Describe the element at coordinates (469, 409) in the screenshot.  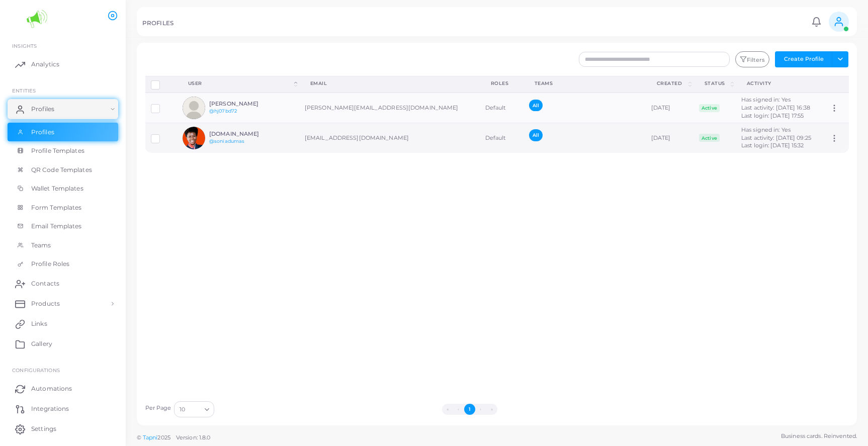
I see `ul: Pagination` at that location.